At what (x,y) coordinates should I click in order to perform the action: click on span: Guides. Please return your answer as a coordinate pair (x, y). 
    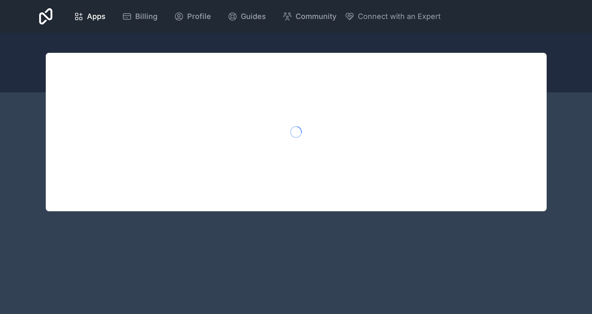
    Looking at the image, I should click on (253, 16).